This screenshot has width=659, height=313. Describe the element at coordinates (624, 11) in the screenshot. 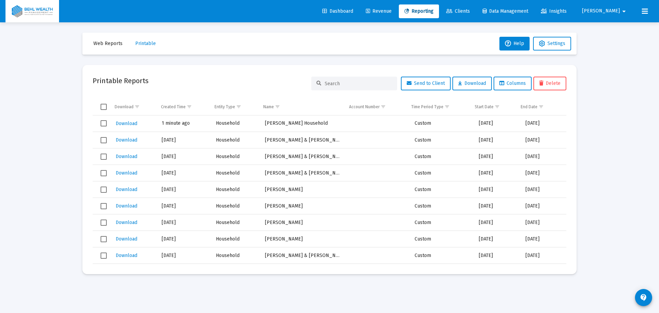

I see `mat-icon: arrow_drop_down` at that location.